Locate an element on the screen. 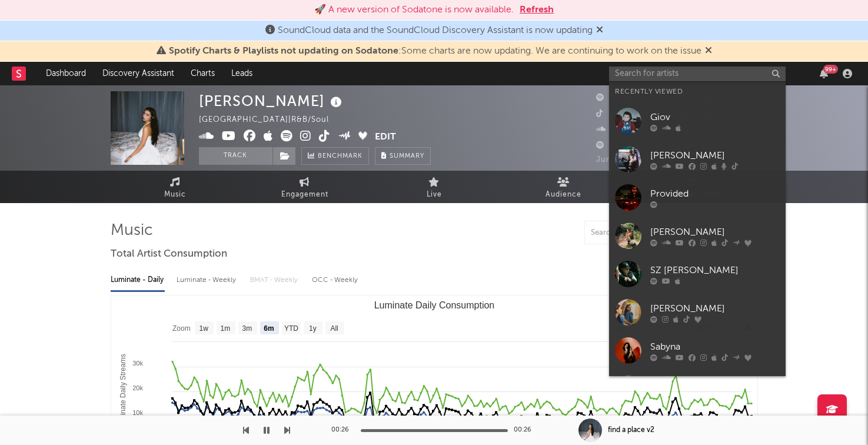  text: All is located at coordinates (334, 328).